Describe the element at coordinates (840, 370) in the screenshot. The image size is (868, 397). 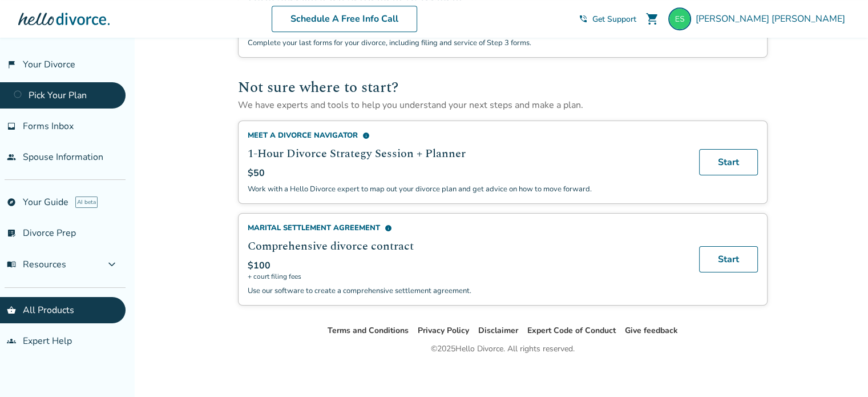
I see `div: Chat Widget` at that location.